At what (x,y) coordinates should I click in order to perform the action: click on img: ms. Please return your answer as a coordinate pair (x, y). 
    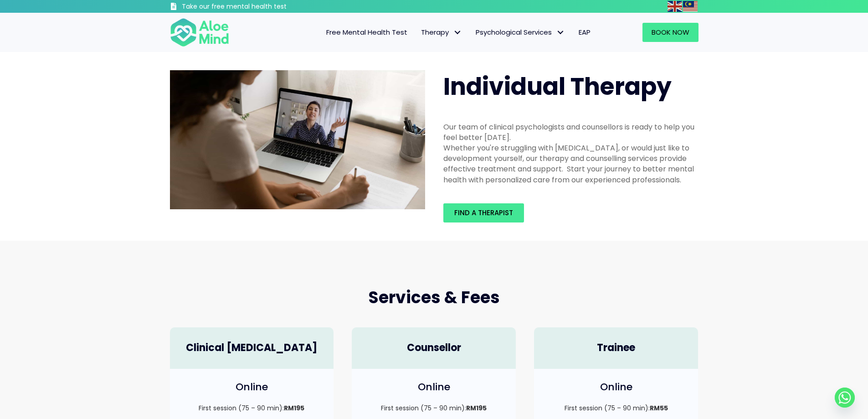
    Looking at the image, I should click on (690, 7).